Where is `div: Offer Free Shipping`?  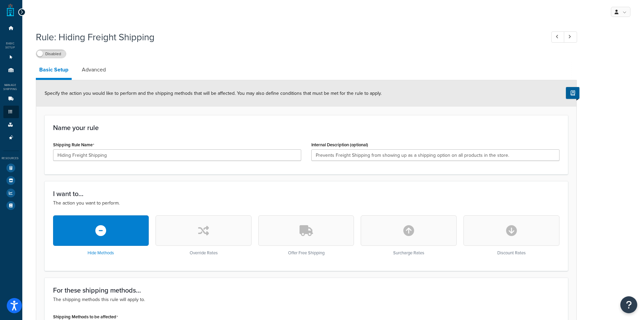 div: Offer Free Shipping is located at coordinates (306, 235).